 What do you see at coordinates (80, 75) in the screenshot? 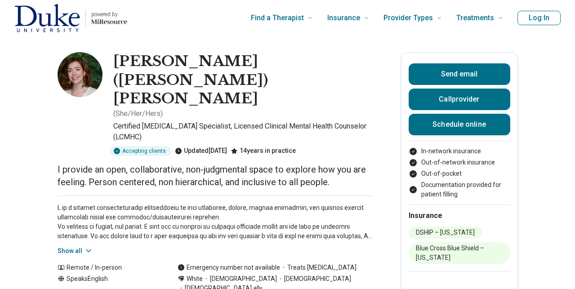
I see `img: Sarah Kirkpatrick, Certified Eating Disorder Specialist` at bounding box center [80, 75].